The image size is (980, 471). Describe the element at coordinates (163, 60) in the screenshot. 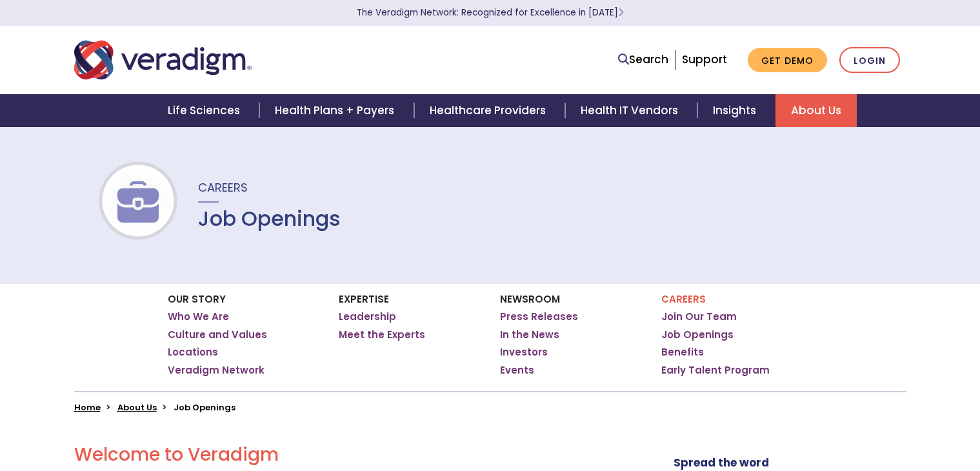

I see `img: Veradigm logo` at that location.